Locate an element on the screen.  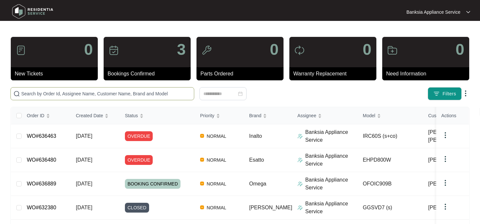
p: Bookings Confirmed is located at coordinates (149, 74).